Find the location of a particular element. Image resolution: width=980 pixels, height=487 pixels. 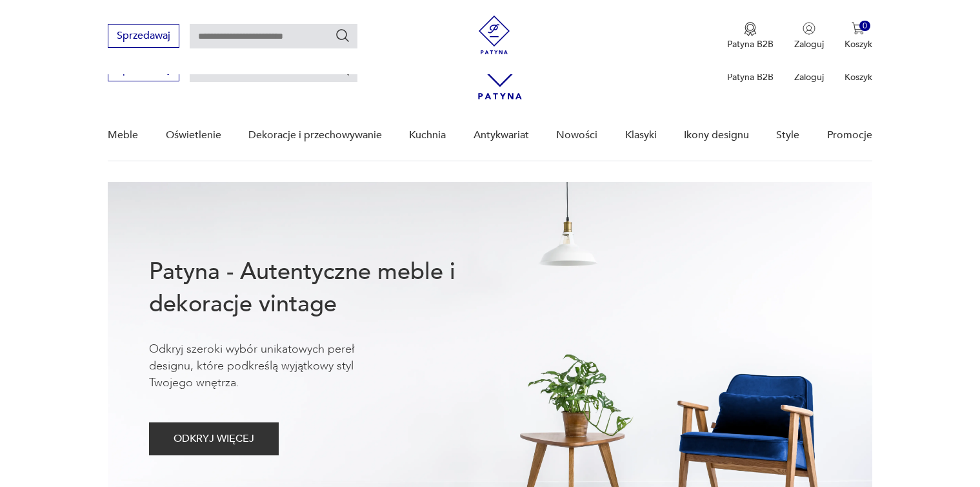

a: ODKRYJ WIĘCEJ is located at coordinates (213, 440).